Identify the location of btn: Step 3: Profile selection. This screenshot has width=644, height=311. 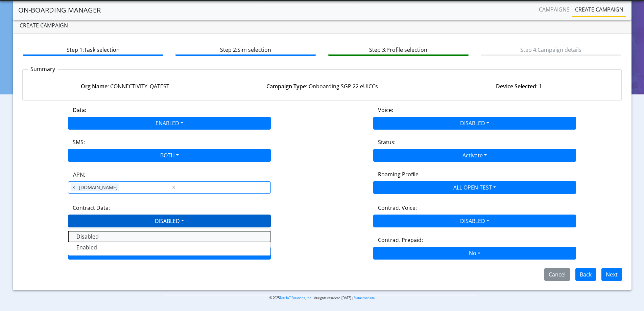
(398, 49).